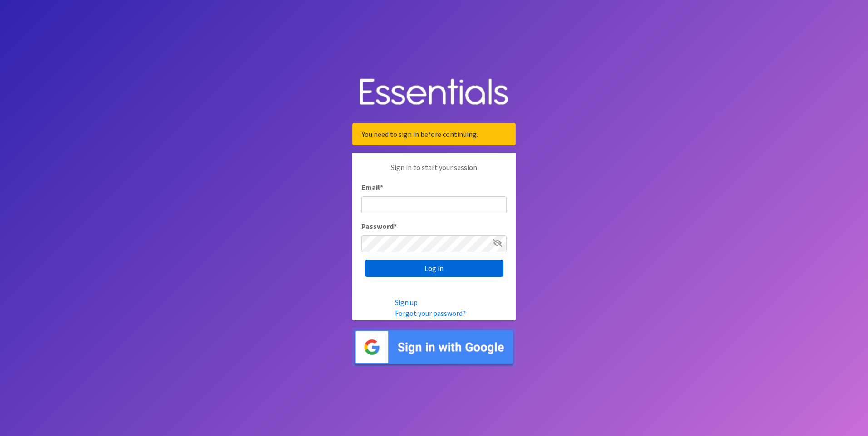  What do you see at coordinates (379, 227) in the screenshot?
I see `label: Password` at bounding box center [379, 227].